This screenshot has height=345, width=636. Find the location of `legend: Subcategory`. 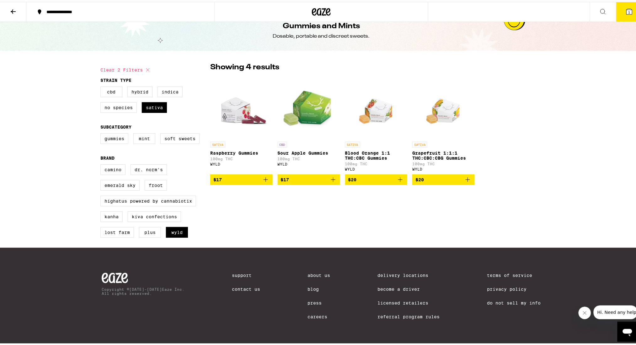

legend: Subcategory is located at coordinates (116, 125).